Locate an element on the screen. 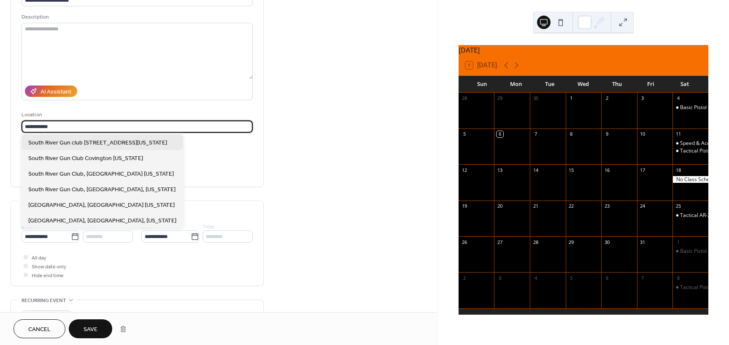  div: Sun is located at coordinates (482, 84).